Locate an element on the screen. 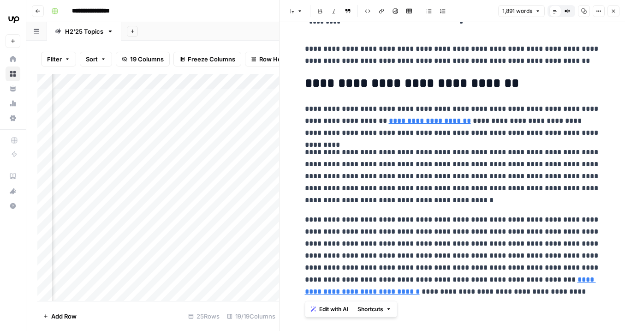  div: 25 Rows is located at coordinates (204, 316).